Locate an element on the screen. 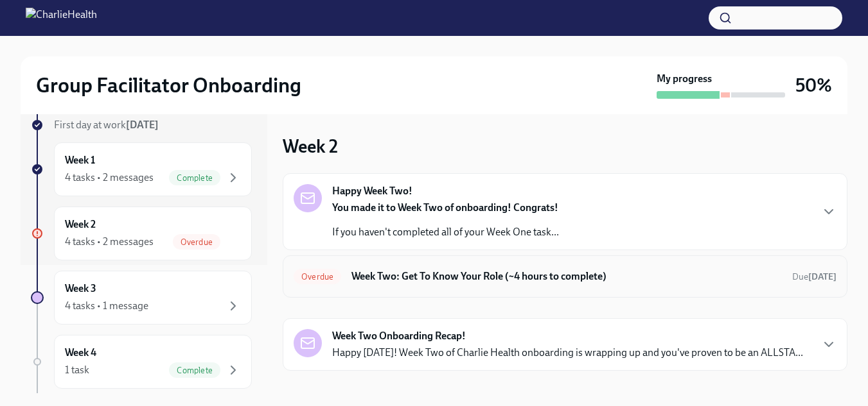  h2: Group Facilitator Onboarding is located at coordinates (169, 85).